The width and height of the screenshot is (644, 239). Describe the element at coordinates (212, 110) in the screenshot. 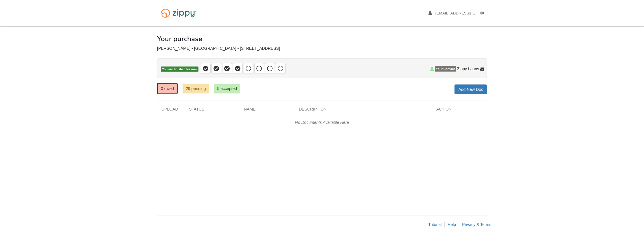

I see `div: Status` at that location.